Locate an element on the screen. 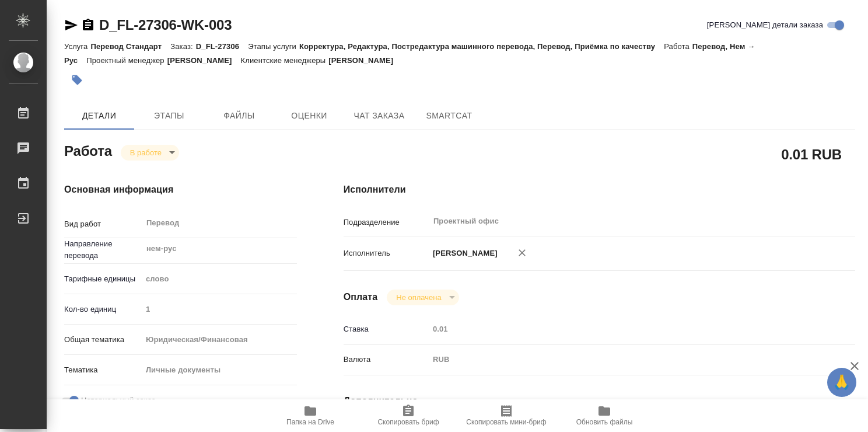 Image resolution: width=868 pixels, height=432 pixels. span: Файлы is located at coordinates (239, 116).